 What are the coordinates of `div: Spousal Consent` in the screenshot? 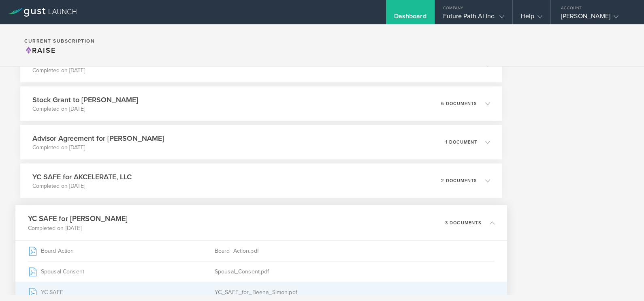 It's located at (121, 272).